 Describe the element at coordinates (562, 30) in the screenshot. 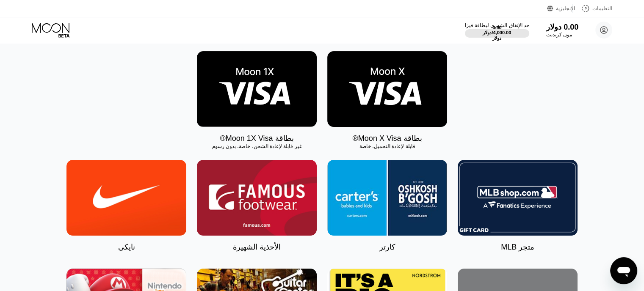

I see `div: 0.00 دولارمون كريديت` at that location.